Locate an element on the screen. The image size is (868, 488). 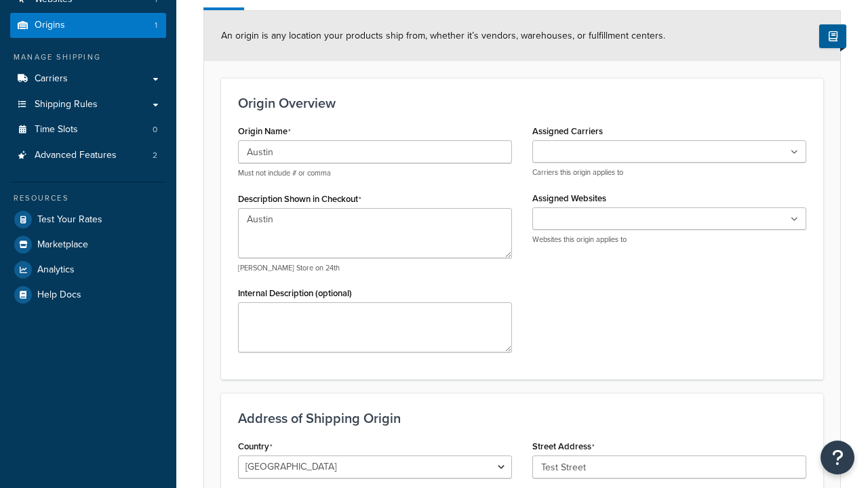
p: Carriers this origin applies to is located at coordinates (669, 172).